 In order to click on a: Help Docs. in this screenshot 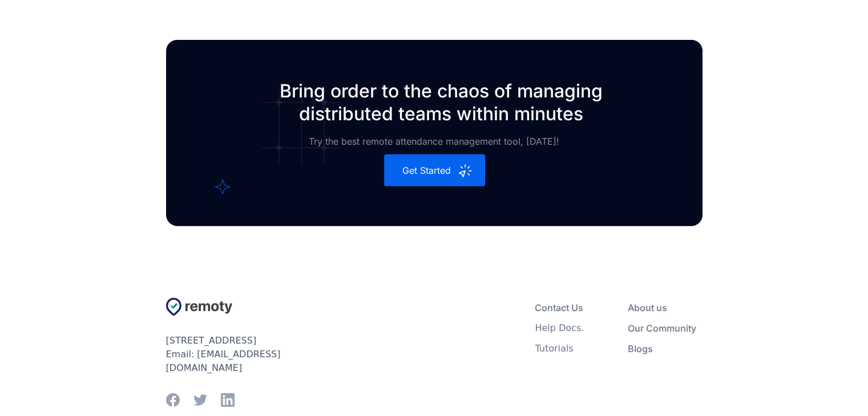, I will do `click(559, 329)`.